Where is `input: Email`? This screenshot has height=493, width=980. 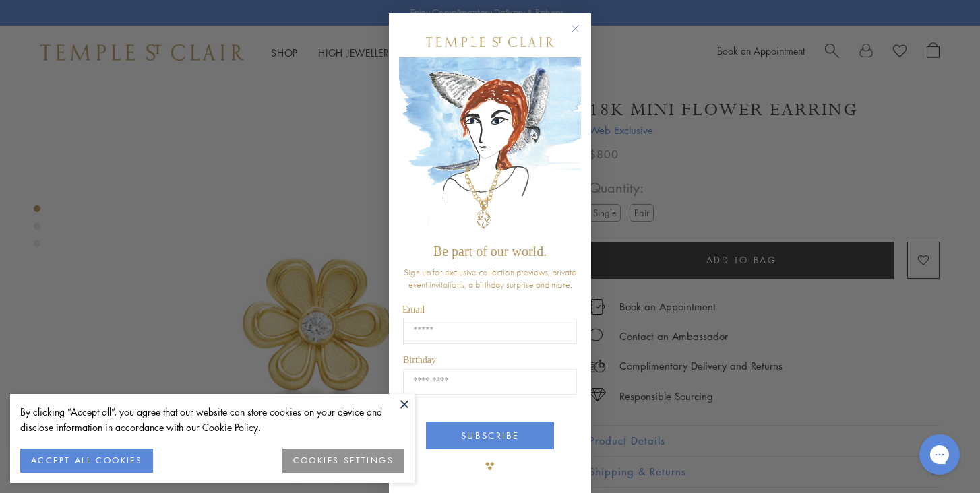
input: Email is located at coordinates (490, 331).